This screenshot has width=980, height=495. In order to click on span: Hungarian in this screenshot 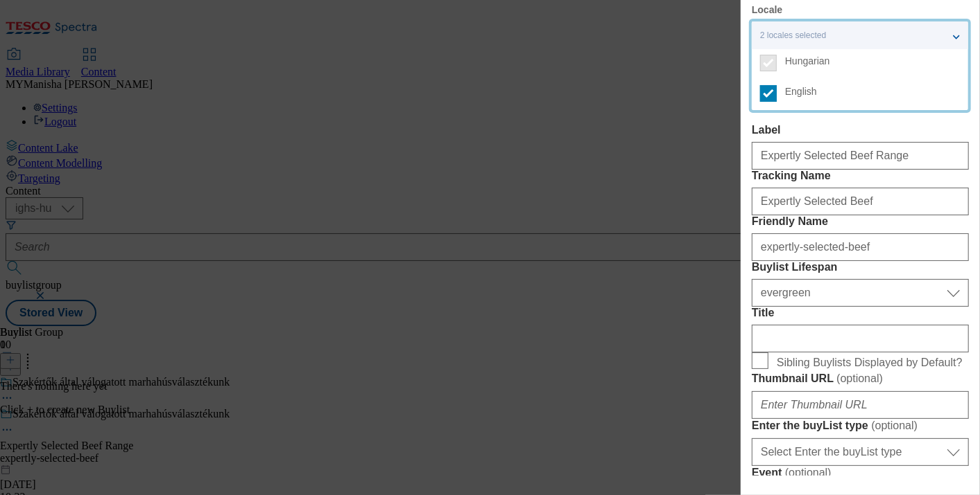, I will do `click(807, 61)`.